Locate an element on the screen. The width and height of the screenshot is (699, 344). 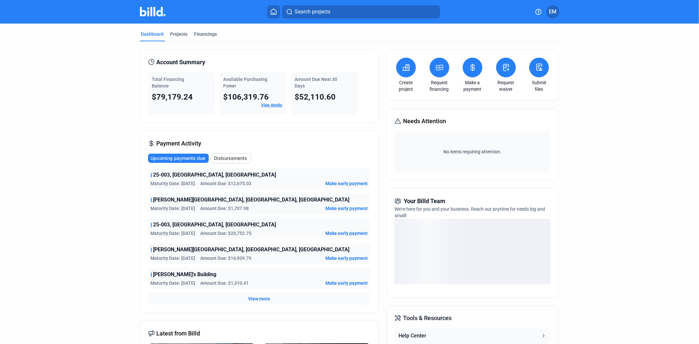
button: Upcoming payments due is located at coordinates (178, 158).